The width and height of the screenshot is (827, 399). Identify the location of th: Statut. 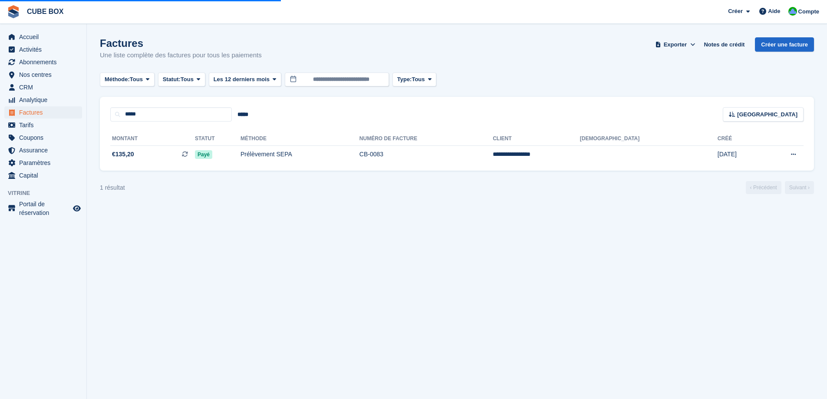
(218, 139).